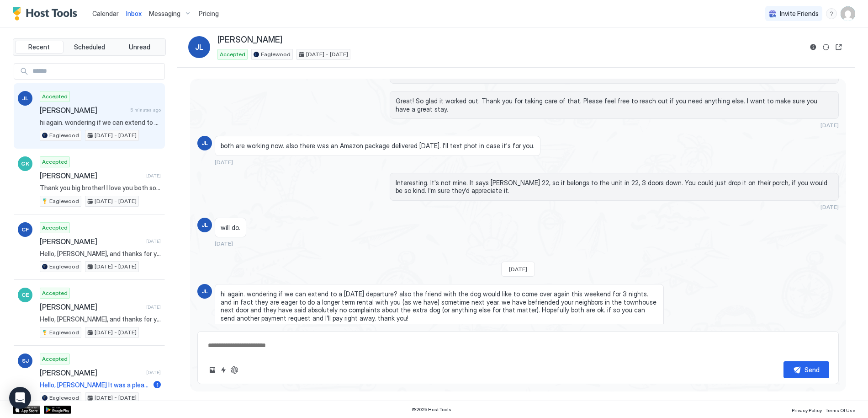 The width and height of the screenshot is (868, 418). I want to click on a: Terms Of Use, so click(840, 409).